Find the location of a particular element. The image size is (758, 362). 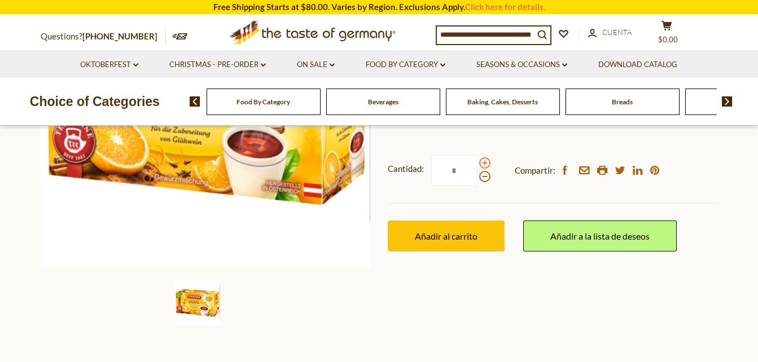

span: Breads is located at coordinates (622, 102).